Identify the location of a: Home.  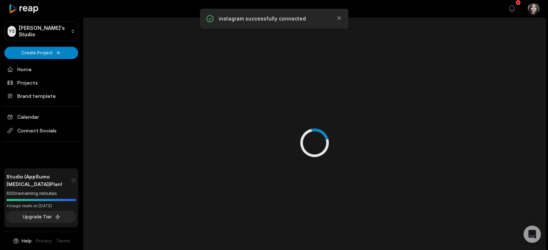
(41, 69).